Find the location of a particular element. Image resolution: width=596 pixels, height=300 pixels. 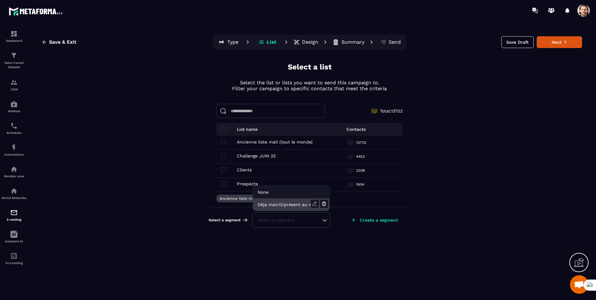

p: Type is located at coordinates (233, 42).